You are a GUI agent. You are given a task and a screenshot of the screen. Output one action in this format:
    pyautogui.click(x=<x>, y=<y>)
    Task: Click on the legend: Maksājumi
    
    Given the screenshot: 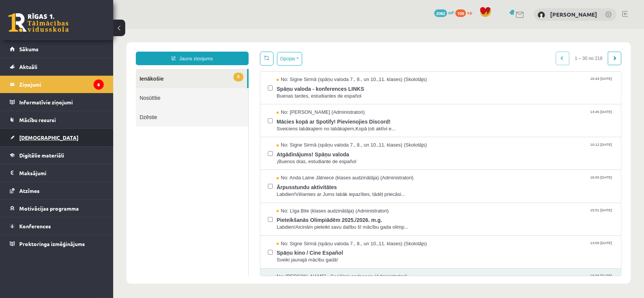 What is the action you would take?
    pyautogui.click(x=61, y=173)
    